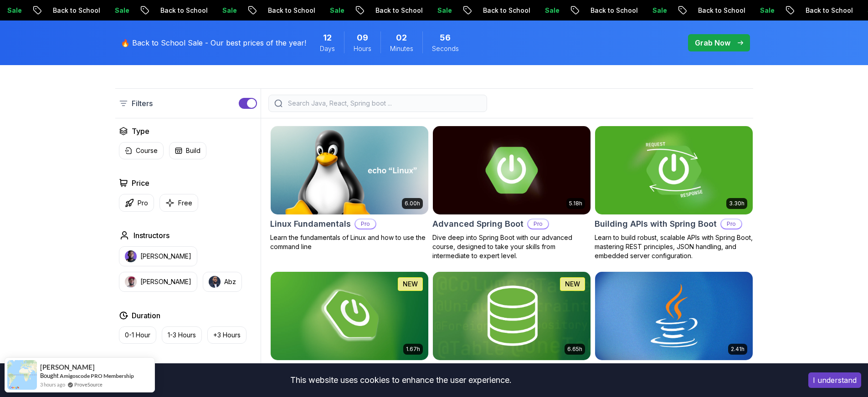  What do you see at coordinates (362, 49) in the screenshot?
I see `span: Hours` at bounding box center [362, 49].